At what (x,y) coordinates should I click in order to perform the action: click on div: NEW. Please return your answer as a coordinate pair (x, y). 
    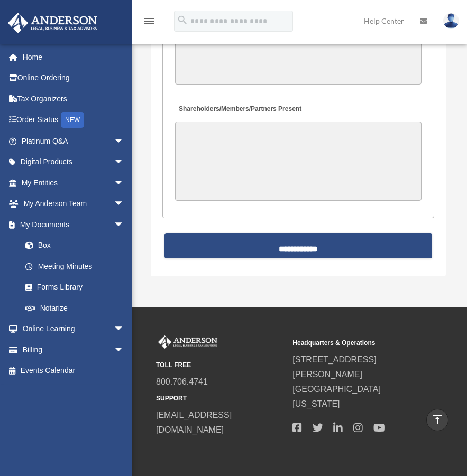
    Looking at the image, I should click on (72, 120).